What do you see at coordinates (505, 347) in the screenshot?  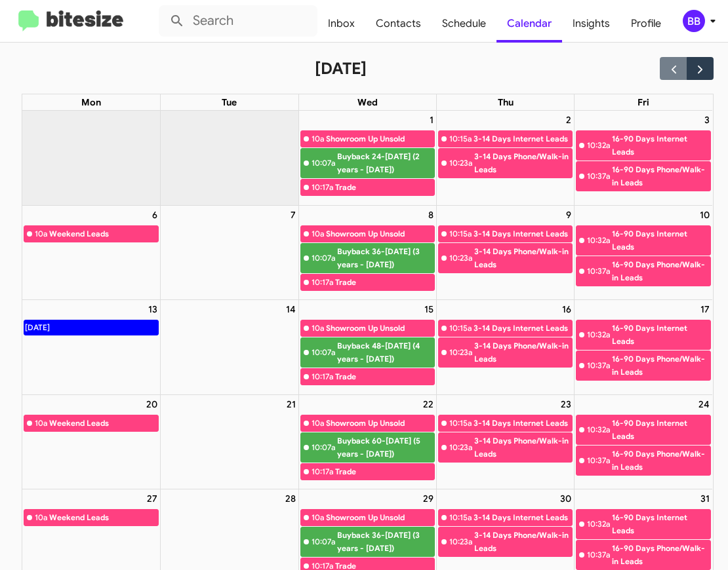 I see `td: October 16, 2025` at bounding box center [505, 347].